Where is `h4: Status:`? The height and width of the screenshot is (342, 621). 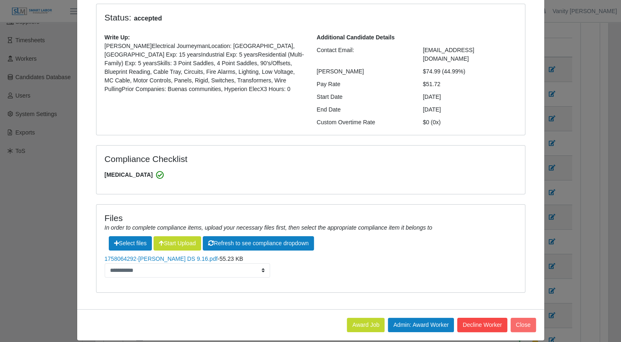
h4: Status: is located at coordinates (258, 18).